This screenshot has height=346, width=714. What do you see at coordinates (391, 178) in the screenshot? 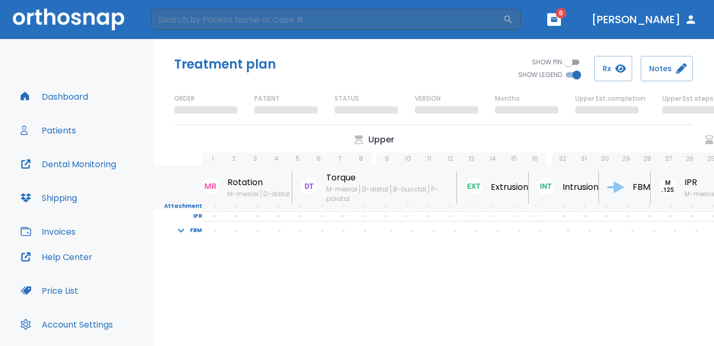
I see `p: Torque` at bounding box center [391, 178].